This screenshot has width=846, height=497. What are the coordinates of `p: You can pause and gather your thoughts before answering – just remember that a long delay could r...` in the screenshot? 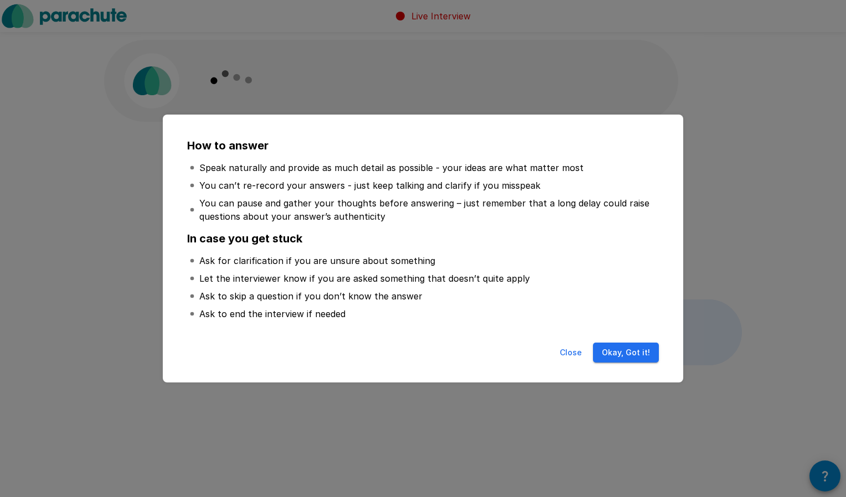 It's located at (428, 210).